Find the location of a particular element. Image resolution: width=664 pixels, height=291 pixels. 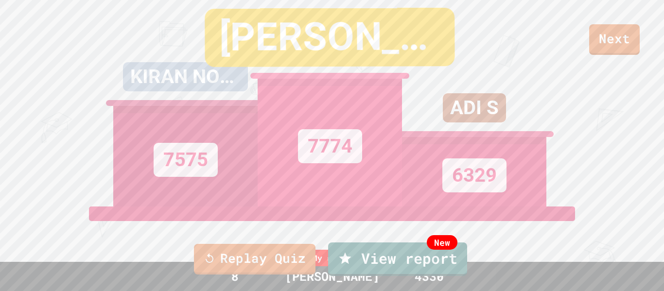

div: ADI S is located at coordinates (474, 108).